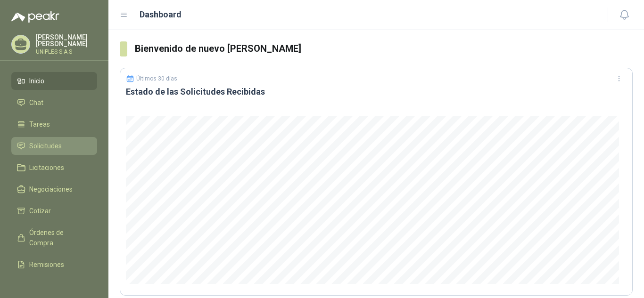  What do you see at coordinates (54, 102) in the screenshot?
I see `a: Chat` at bounding box center [54, 102].